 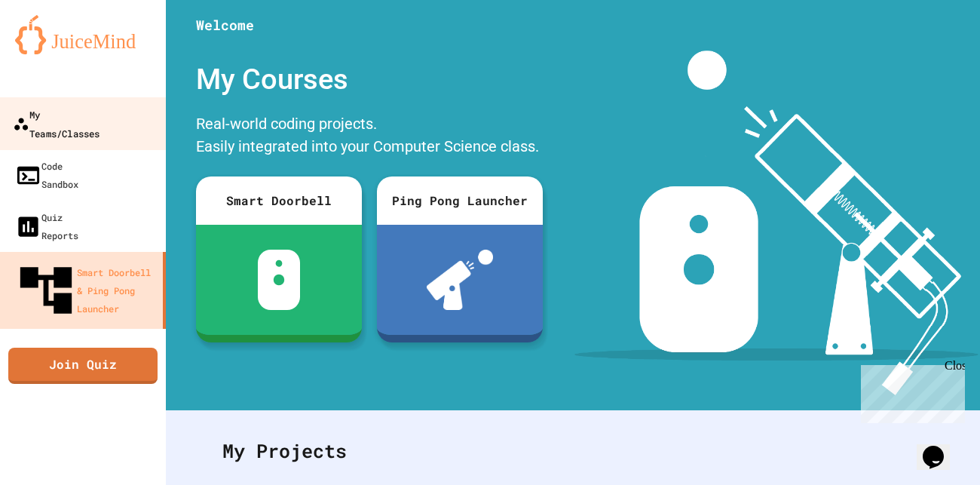 I want to click on div: Chat with us now!Close, so click(x=55, y=51).